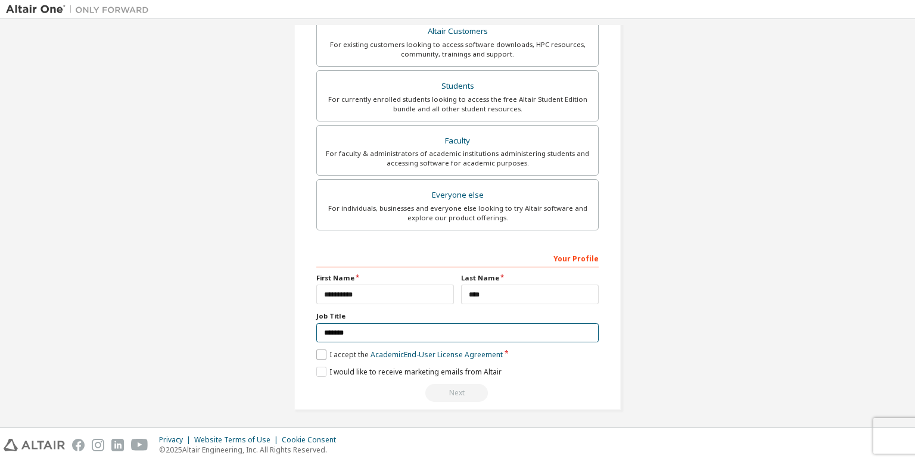 The image size is (915, 462). What do you see at coordinates (457, 393) in the screenshot?
I see `div: Read and acccept EULA to continue` at bounding box center [457, 393].